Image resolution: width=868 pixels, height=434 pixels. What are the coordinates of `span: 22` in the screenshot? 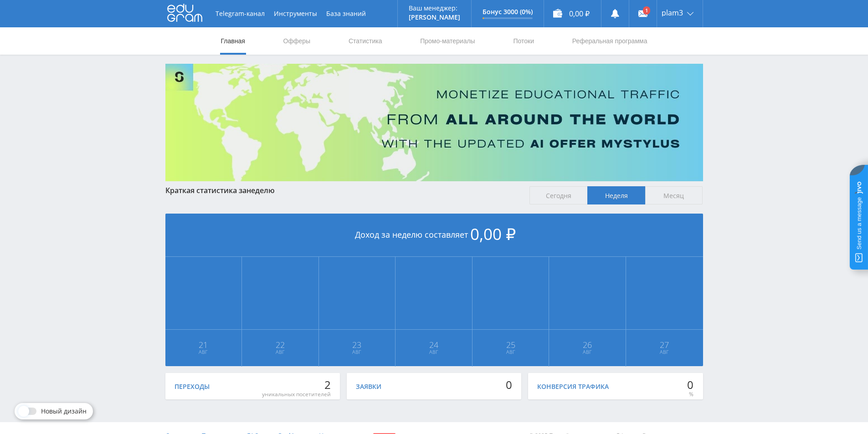 It's located at (280, 344).